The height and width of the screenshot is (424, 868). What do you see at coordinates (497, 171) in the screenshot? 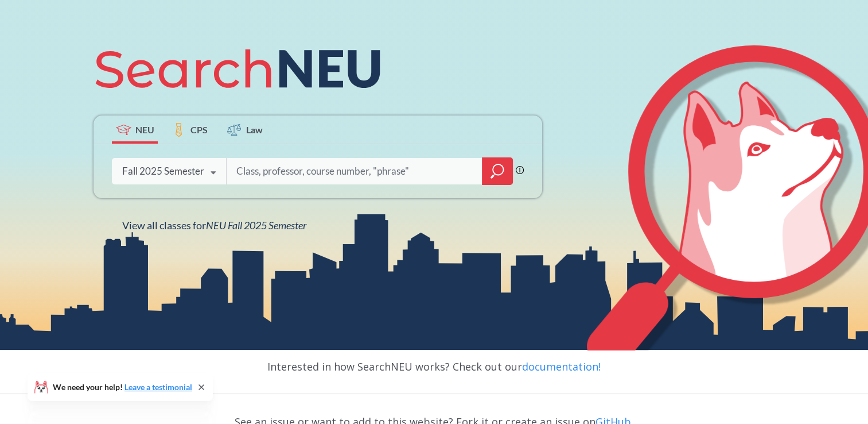
I see `div: magnifying glass` at bounding box center [497, 171].